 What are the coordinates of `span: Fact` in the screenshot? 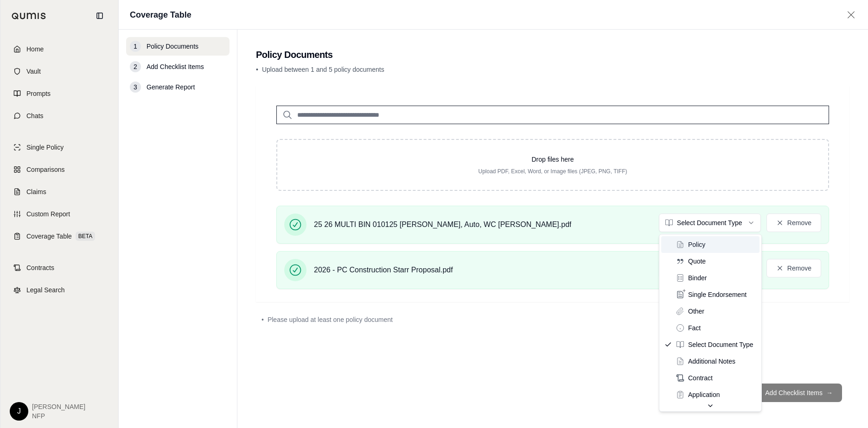 It's located at (694, 328).